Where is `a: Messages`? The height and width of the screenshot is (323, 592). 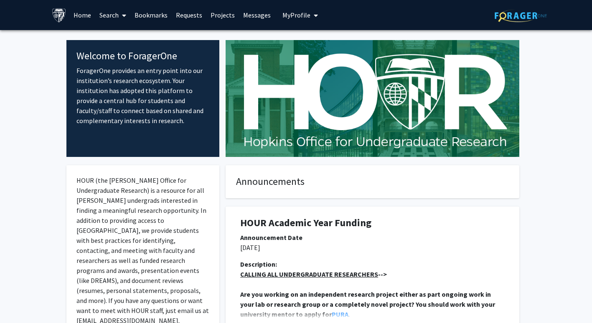
a: Messages is located at coordinates (257, 15).